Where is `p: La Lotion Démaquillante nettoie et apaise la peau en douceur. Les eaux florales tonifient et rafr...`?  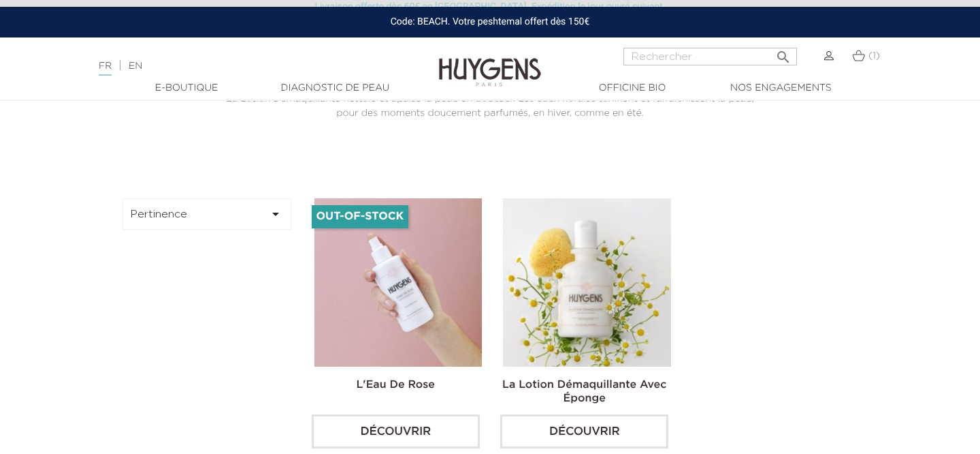
p: La Lotion Démaquillante nettoie et apaise la peau en douceur. Les eaux florales tonifient et rafr... is located at coordinates (490, 106).